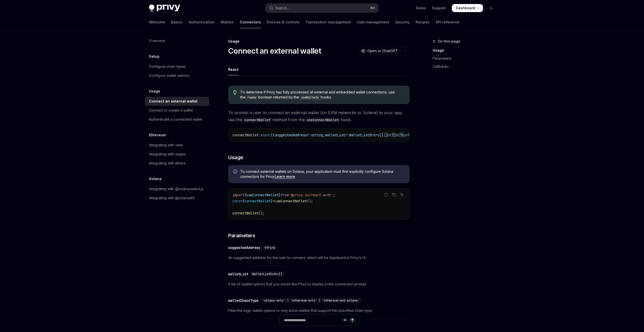 Image resolution: width=644 pixels, height=332 pixels. What do you see at coordinates (379, 51) in the screenshot?
I see `button: Open in ChatGPT` at bounding box center [379, 51].